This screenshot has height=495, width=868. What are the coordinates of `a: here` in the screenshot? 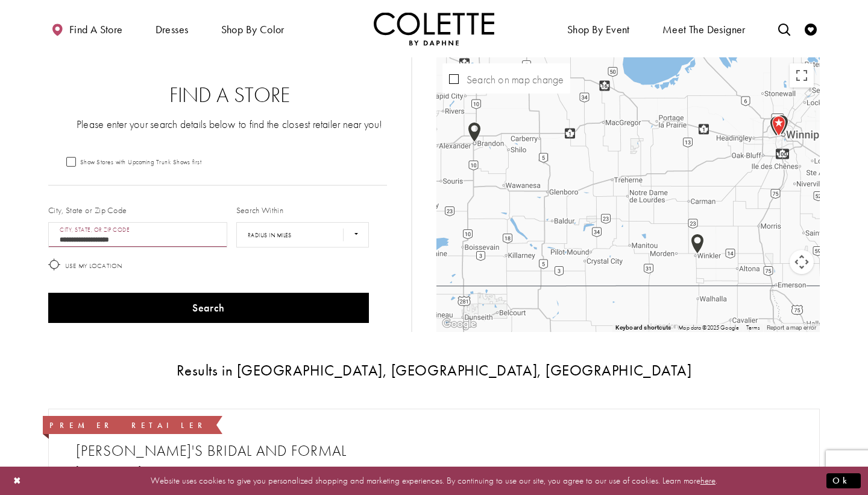 It's located at (708, 481).